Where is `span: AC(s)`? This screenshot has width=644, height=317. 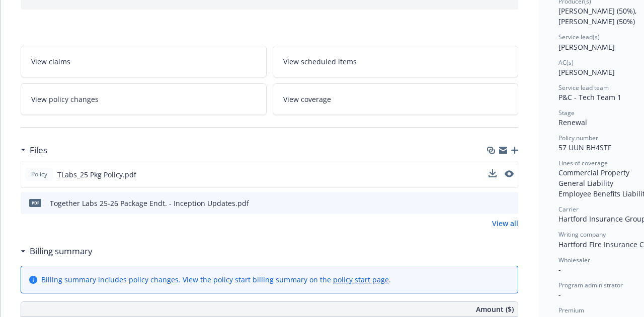
span: AC(s) is located at coordinates (566, 63).